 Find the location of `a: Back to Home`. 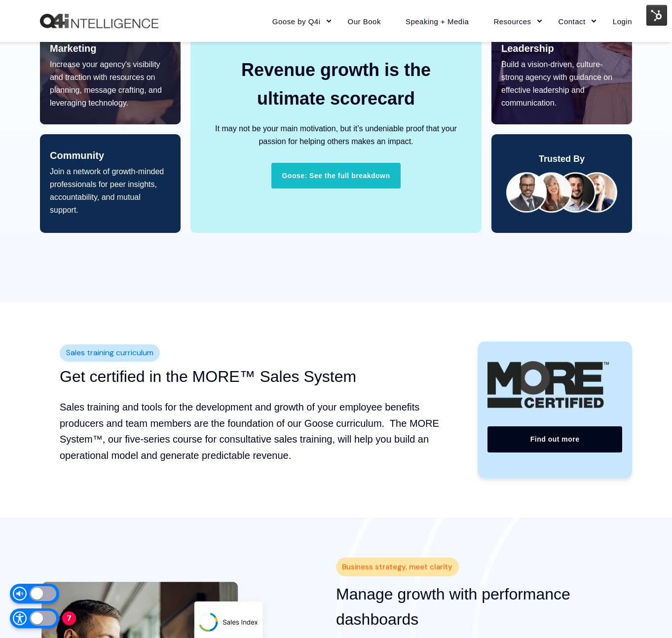

a: Back to Home is located at coordinates (99, 21).